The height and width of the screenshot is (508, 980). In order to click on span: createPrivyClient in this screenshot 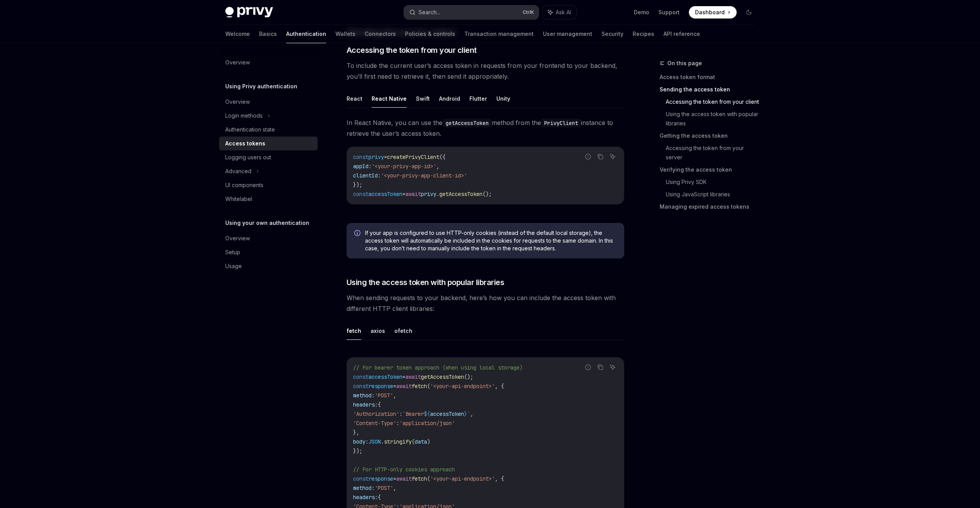, I will do `click(413, 157)`.